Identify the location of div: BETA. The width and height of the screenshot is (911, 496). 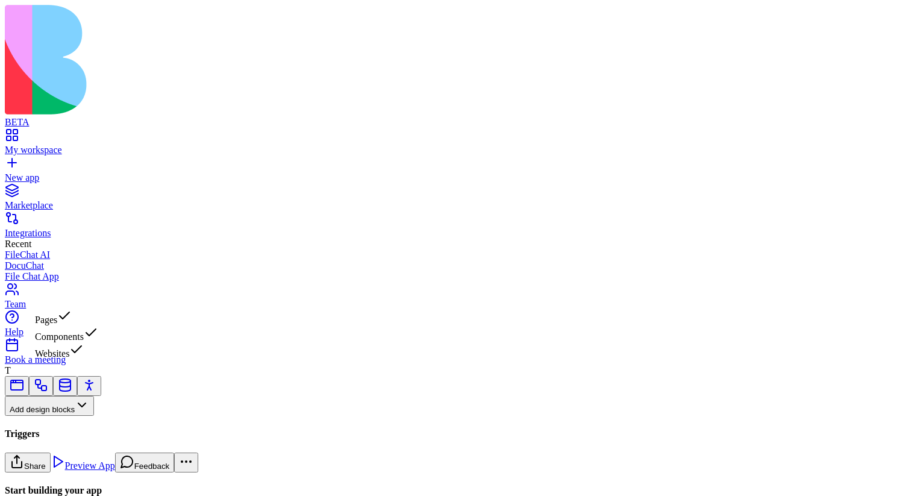
(455, 122).